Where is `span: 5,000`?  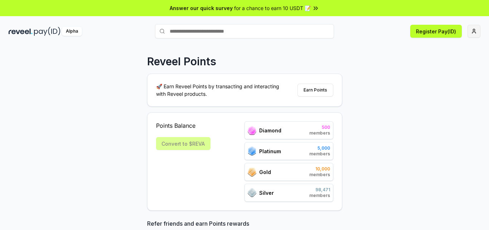 span: 5,000 is located at coordinates (320, 148).